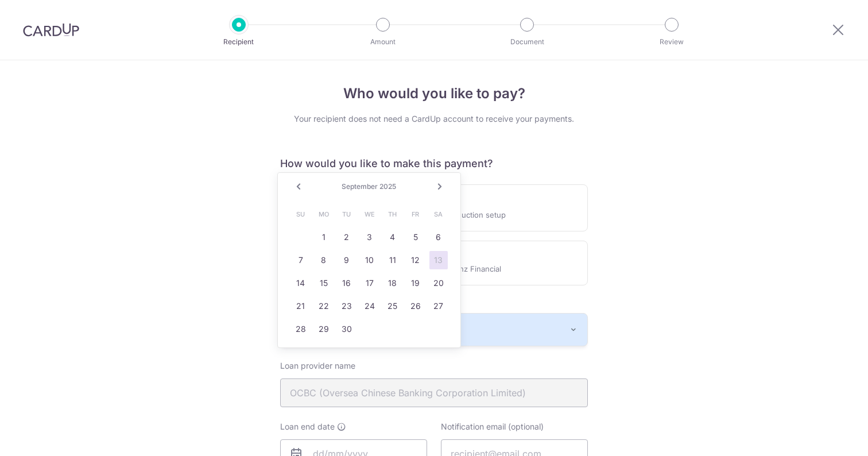  I want to click on span: Wednesday, so click(370, 214).